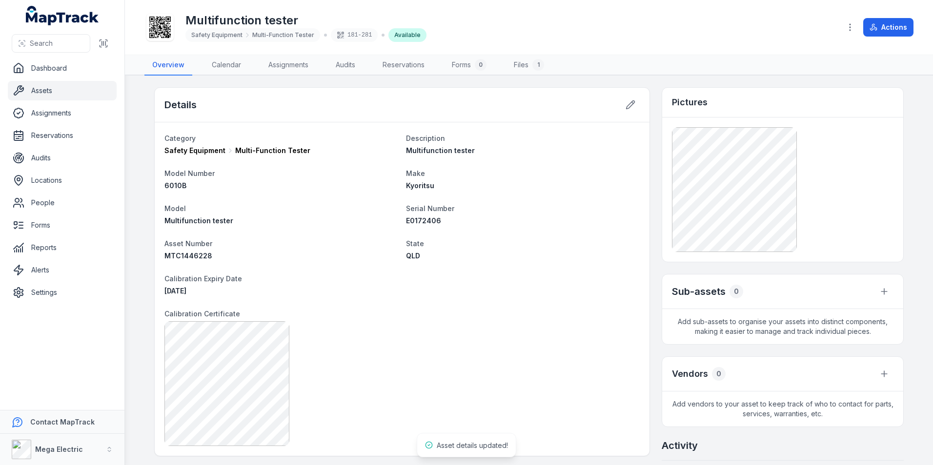 The height and width of the screenshot is (465, 933). Describe the element at coordinates (413, 256) in the screenshot. I see `span: QLD` at that location.